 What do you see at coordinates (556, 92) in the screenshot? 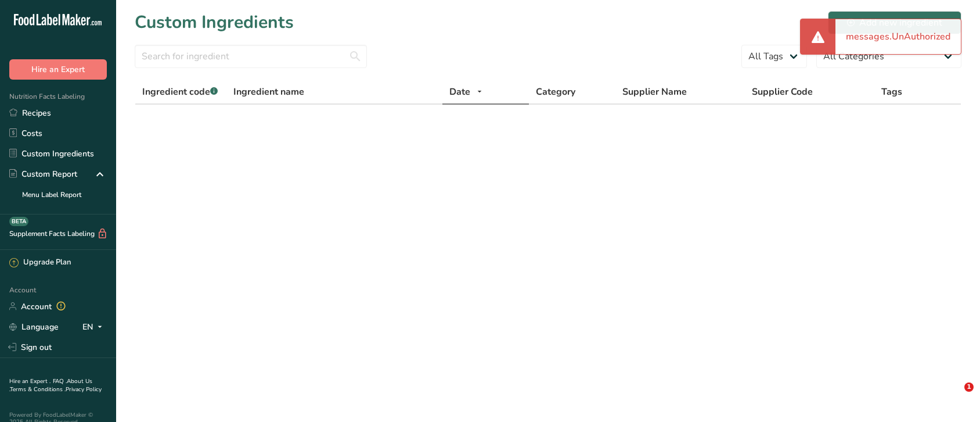
I see `span: Category` at bounding box center [556, 92].